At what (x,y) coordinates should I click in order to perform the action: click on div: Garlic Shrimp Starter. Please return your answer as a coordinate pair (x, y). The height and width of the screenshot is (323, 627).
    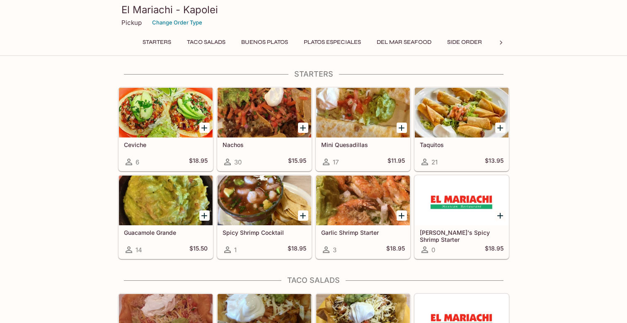
    Looking at the image, I should click on (363, 200).